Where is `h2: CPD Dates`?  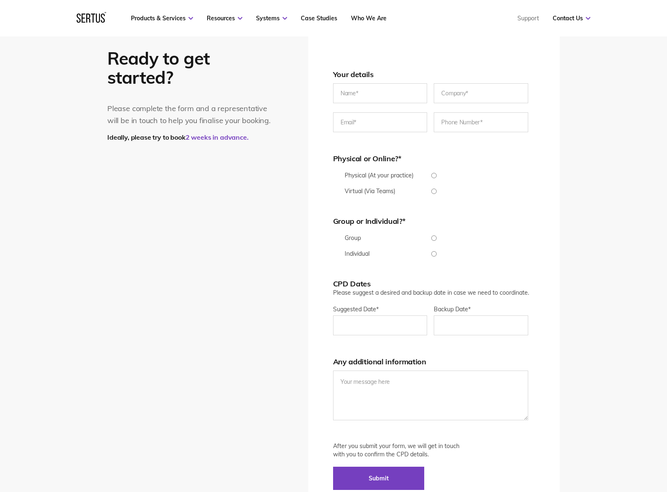
h2: CPD Dates is located at coordinates (434, 283).